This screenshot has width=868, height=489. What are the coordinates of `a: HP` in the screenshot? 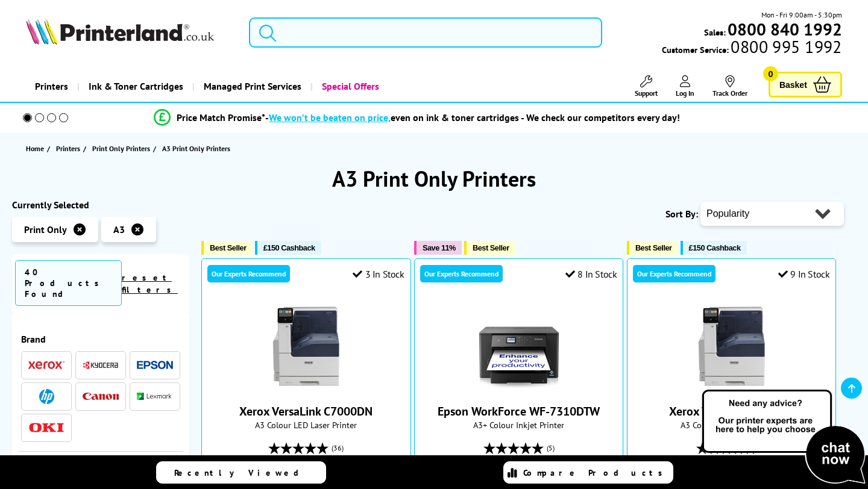 It's located at (47, 396).